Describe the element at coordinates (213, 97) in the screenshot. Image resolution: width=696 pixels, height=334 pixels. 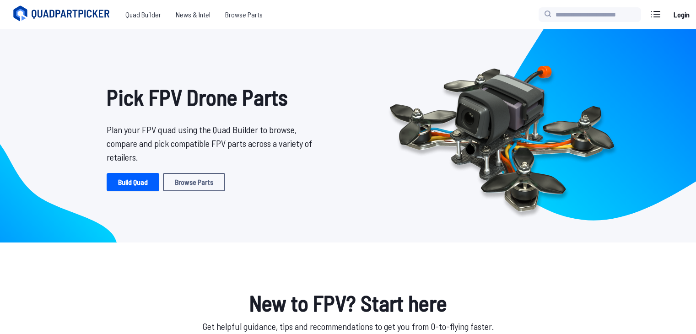
I see `h1: Pick FPV Drone Parts` at that location.